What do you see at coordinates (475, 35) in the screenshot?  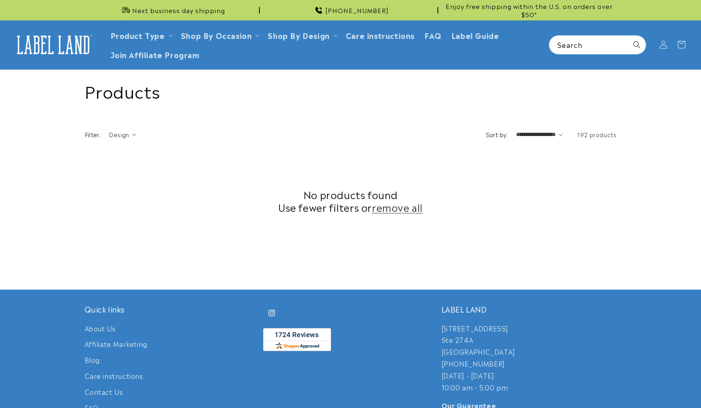 I see `a: Label Guide` at bounding box center [475, 35].